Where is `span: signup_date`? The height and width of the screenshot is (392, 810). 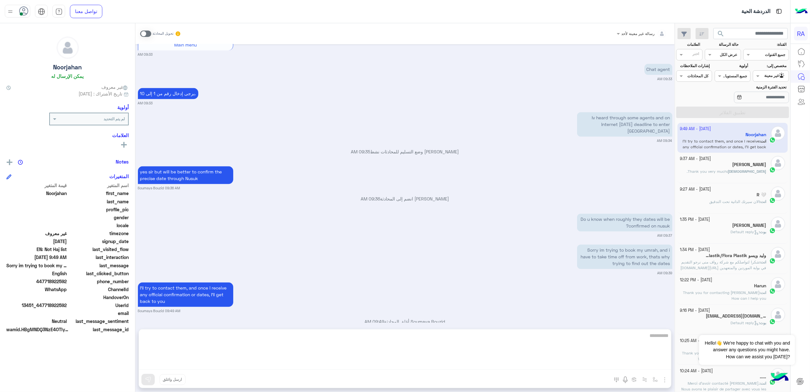
span: signup_date is located at coordinates (99, 241).